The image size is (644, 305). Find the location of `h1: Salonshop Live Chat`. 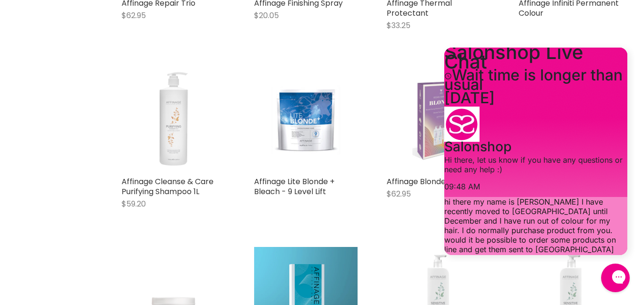

h1: Salonshop Live Chat is located at coordinates (99, 14).